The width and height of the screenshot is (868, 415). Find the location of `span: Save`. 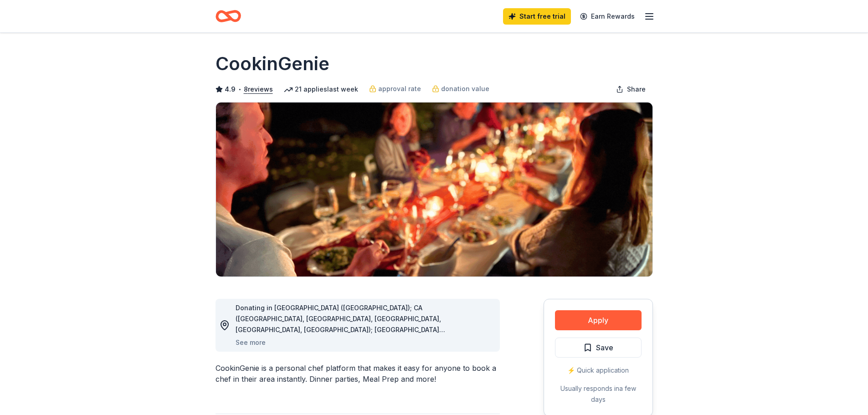

span: Save is located at coordinates (605, 348).